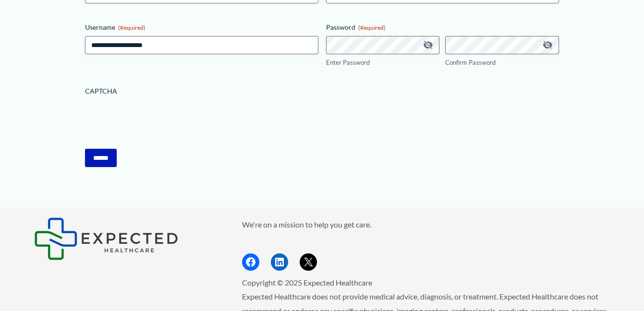 Image resolution: width=644 pixels, height=311 pixels. I want to click on aside: Footer Widget 1, so click(126, 238).